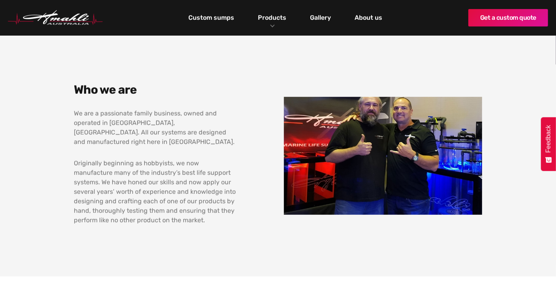 Image resolution: width=556 pixels, height=288 pixels. Describe the element at coordinates (155, 192) in the screenshot. I see `p: Originally beginning as hobbyists, we now manufacture many of the industry’s best life support sy...` at that location.